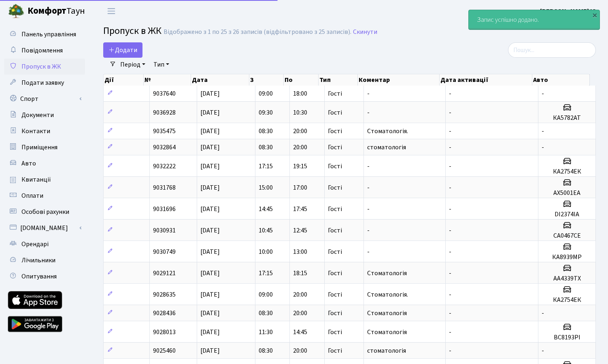 Image resolution: width=608 pixels, height=364 pixels. I want to click on a: Авто, so click(45, 164).